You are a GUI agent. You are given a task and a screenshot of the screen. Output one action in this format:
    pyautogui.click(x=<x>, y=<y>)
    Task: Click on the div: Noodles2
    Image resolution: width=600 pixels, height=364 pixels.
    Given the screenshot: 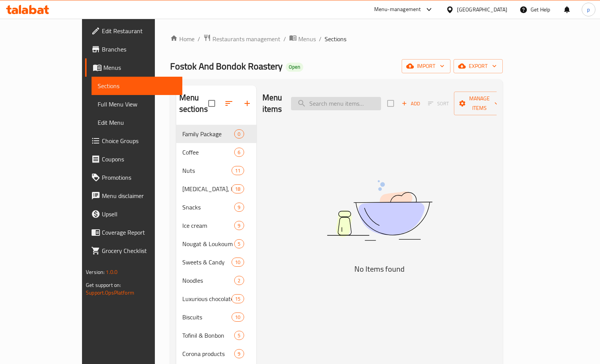 What is the action you would take?
    pyautogui.click(x=216, y=280)
    